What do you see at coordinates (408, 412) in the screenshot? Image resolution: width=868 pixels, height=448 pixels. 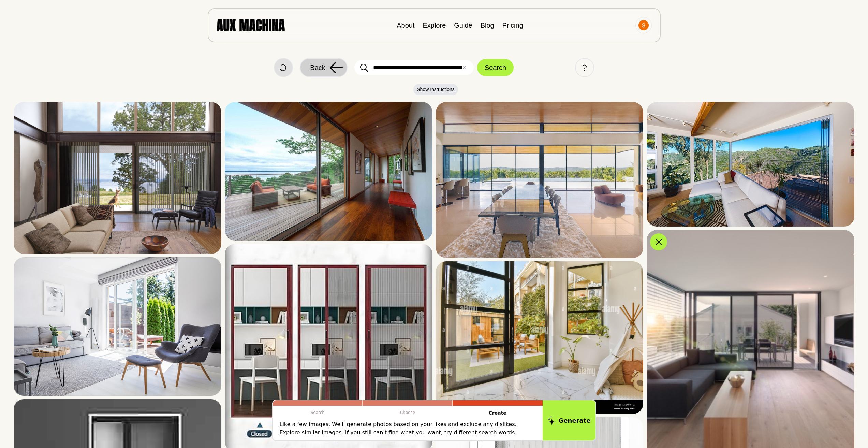 I see `p: Choose` at bounding box center [408, 412].